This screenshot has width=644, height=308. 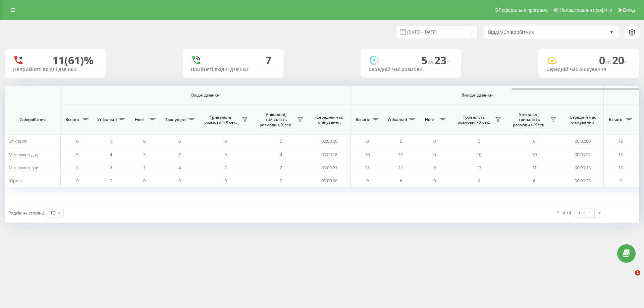 What do you see at coordinates (583, 154) in the screenshot?
I see `td: 00:00:22` at bounding box center [583, 154].